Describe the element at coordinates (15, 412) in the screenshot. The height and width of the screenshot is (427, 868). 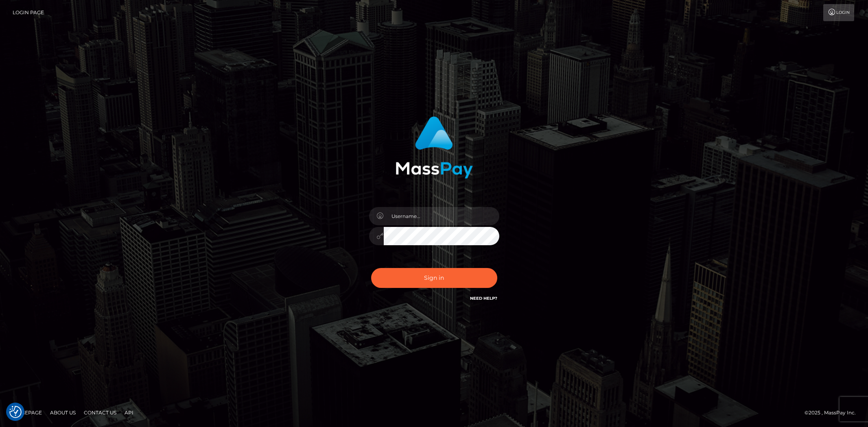
I see `img: Revisit consent button` at that location.